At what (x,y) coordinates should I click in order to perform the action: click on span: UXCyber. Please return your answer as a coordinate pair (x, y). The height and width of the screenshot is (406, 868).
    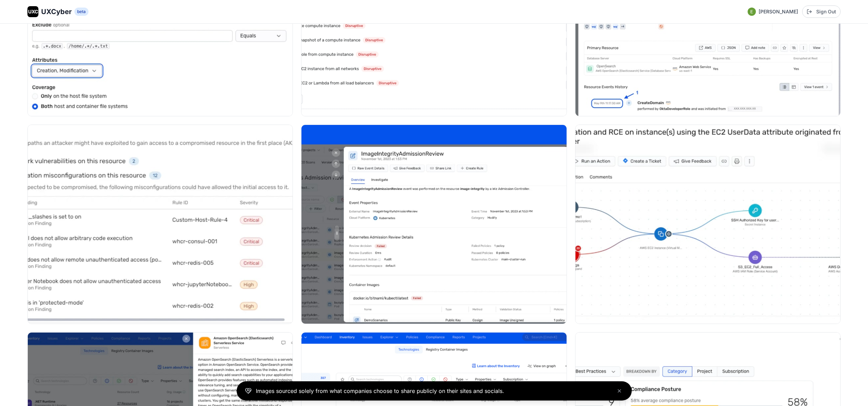
    Looking at the image, I should click on (56, 11).